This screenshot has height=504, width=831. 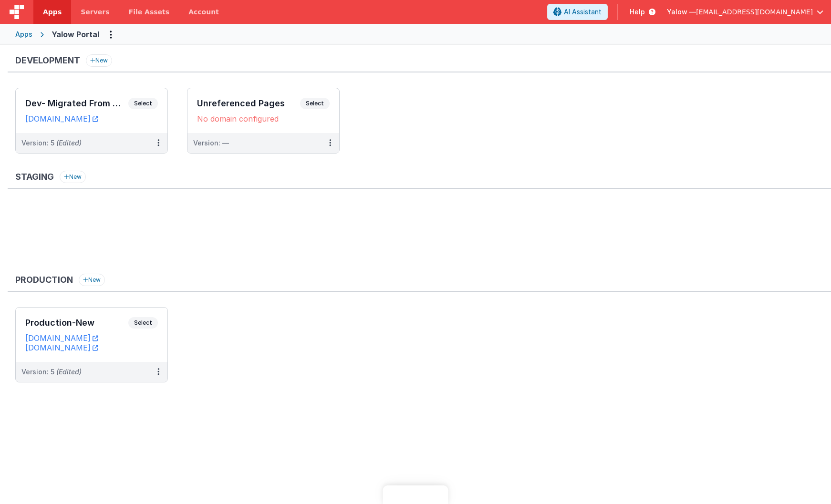 I want to click on h3: Development, so click(x=48, y=61).